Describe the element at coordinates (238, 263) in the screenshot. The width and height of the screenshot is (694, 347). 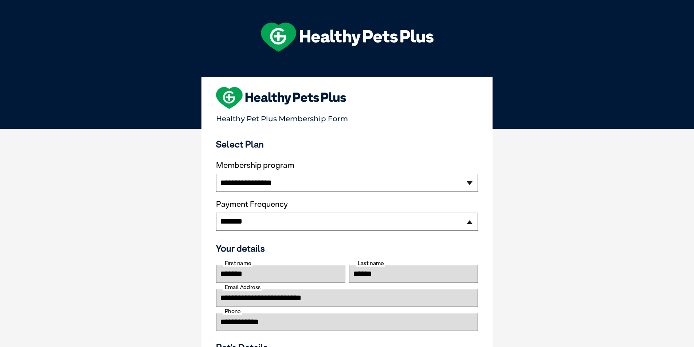
I see `label: First name` at that location.